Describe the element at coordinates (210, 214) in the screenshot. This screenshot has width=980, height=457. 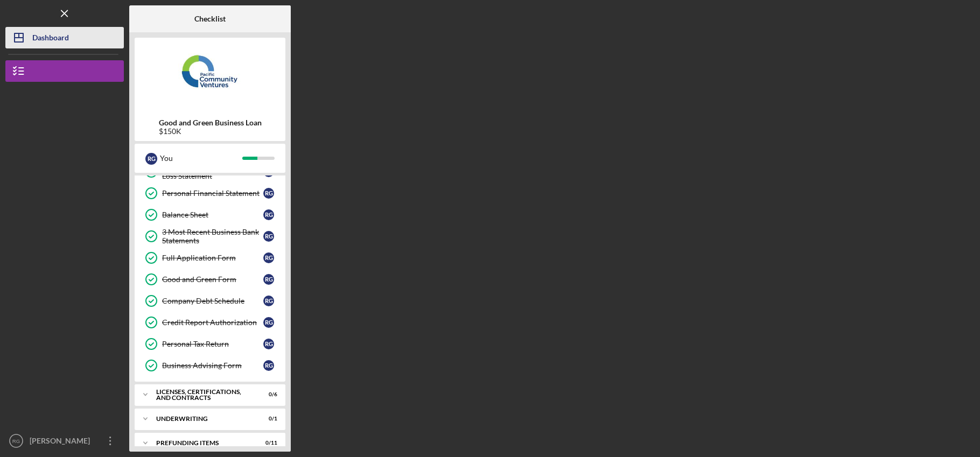
I see `a: Balance SheetRG` at that location.